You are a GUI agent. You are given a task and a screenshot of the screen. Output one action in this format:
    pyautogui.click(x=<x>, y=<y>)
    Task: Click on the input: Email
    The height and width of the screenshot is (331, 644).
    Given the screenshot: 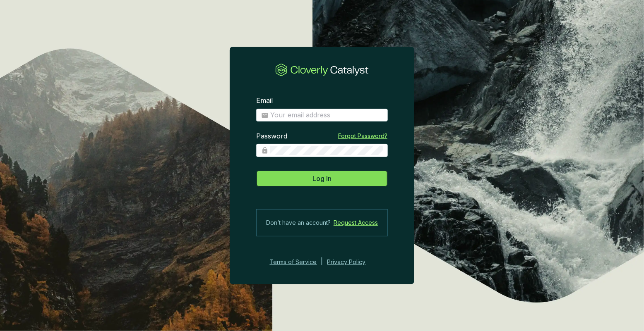 What is the action you would take?
    pyautogui.click(x=327, y=115)
    